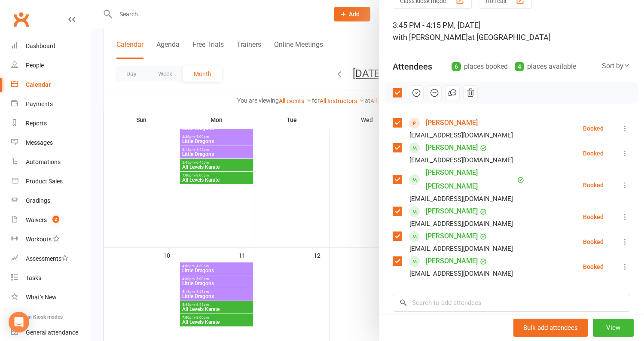  Describe the element at coordinates (51, 220) in the screenshot. I see `a: Waivers 2` at that location.